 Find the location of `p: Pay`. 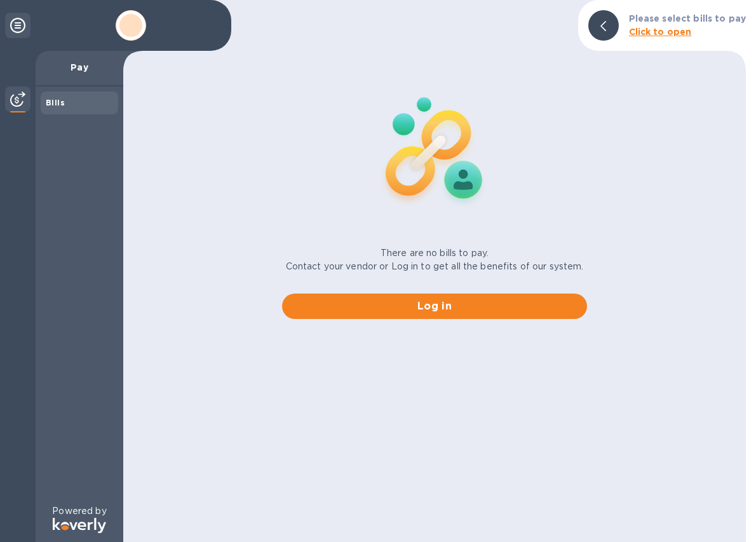

p: Pay is located at coordinates (79, 67).